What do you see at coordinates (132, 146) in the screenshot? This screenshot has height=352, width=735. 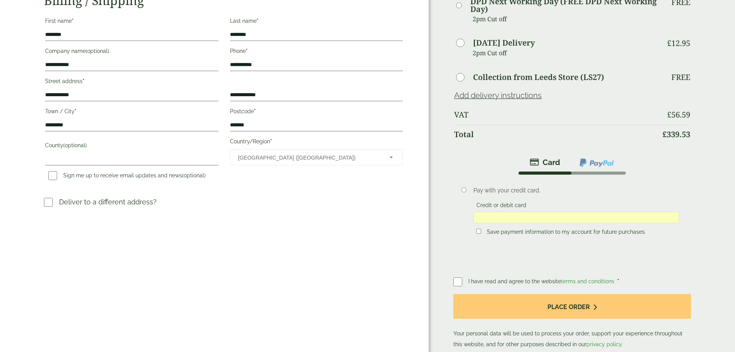 I see `label: County` at bounding box center [132, 146].